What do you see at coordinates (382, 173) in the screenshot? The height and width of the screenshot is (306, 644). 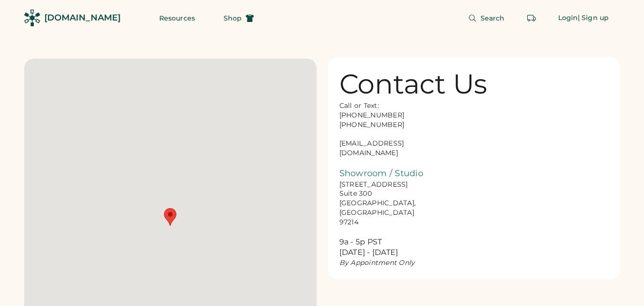 I see `font: Showroom / Studio` at bounding box center [382, 173].